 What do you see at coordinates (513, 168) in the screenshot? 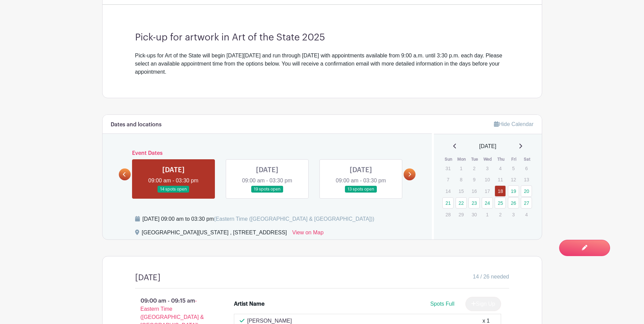
I see `p: 5` at bounding box center [513, 168].